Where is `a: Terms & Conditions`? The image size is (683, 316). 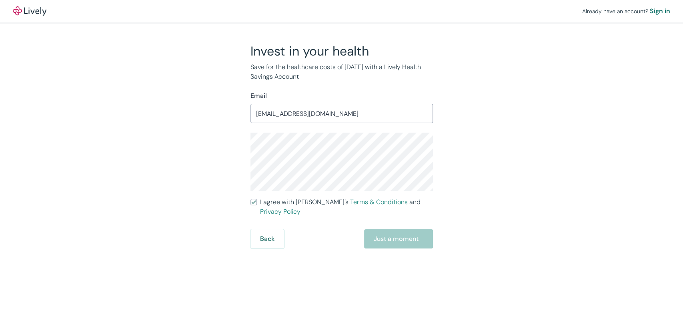
a: Terms & Conditions is located at coordinates (379, 202).